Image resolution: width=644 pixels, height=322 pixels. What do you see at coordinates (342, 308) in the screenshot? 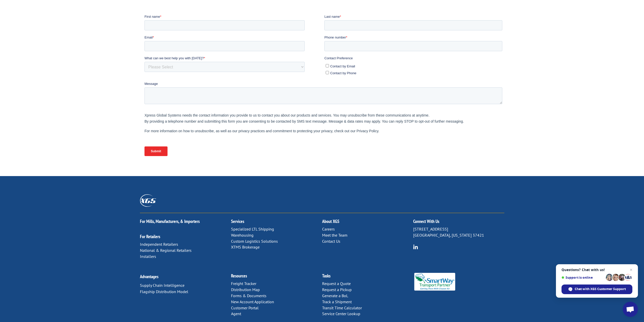
I see `a: Transit Time Calculator` at bounding box center [342, 308].